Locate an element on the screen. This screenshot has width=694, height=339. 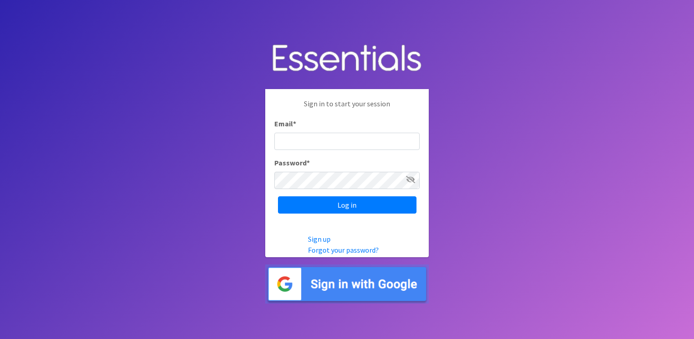
img: Sign in with Google is located at coordinates (347, 284).